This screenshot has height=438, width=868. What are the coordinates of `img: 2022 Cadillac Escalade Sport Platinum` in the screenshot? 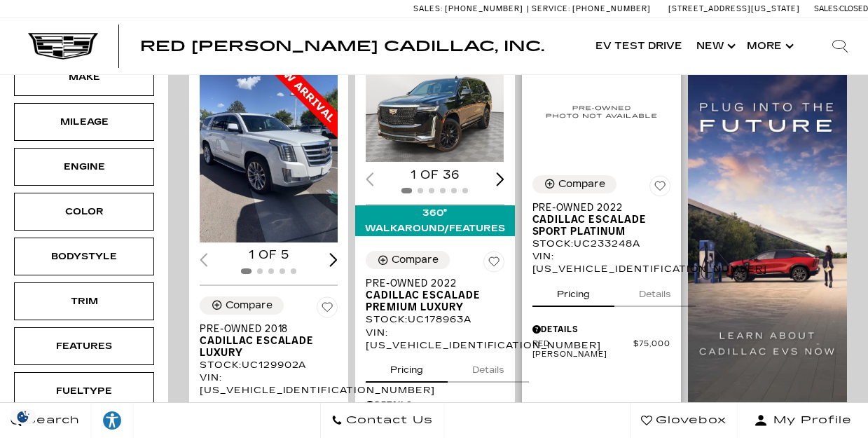 It's located at (601, 111).